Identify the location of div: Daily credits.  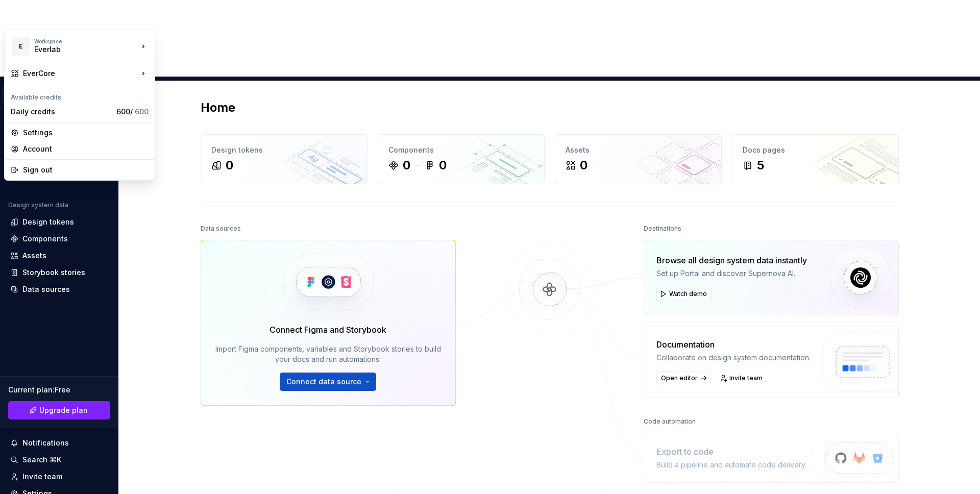
(61, 112).